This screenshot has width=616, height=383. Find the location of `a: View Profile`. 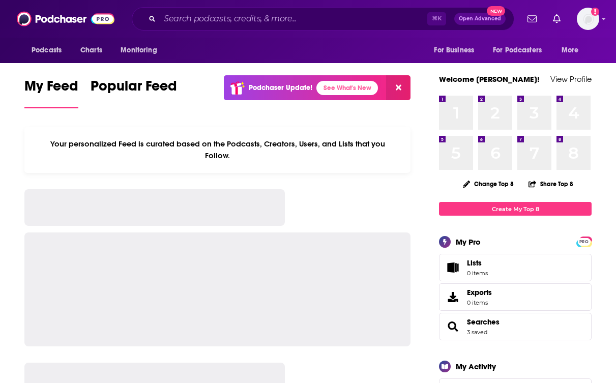

a: View Profile is located at coordinates (570, 79).